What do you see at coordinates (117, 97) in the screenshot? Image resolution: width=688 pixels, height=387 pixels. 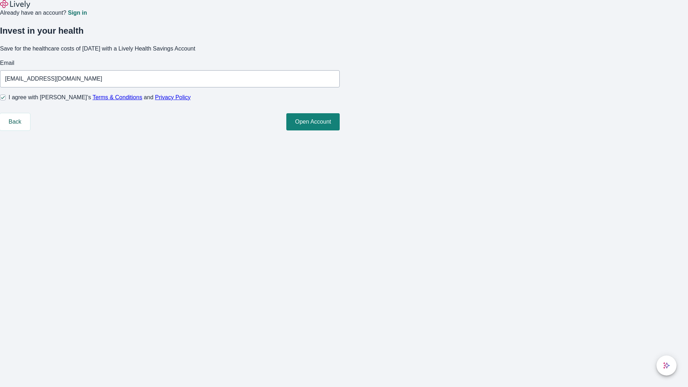 I see `a: Terms & Conditions` at bounding box center [117, 97].